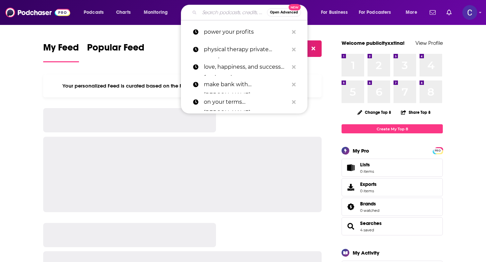 The image size is (486, 262). What do you see at coordinates (470, 12) in the screenshot?
I see `img: User Profile` at bounding box center [470, 12].